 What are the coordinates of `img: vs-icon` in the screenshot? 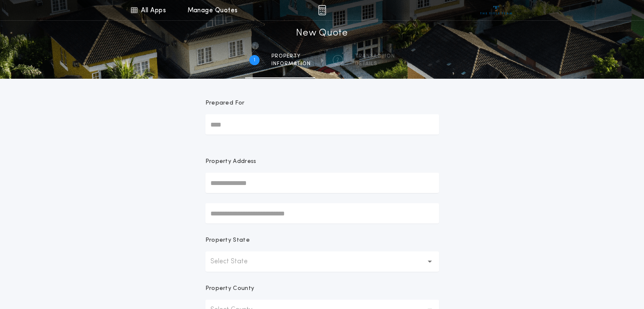 It's located at (496, 10).